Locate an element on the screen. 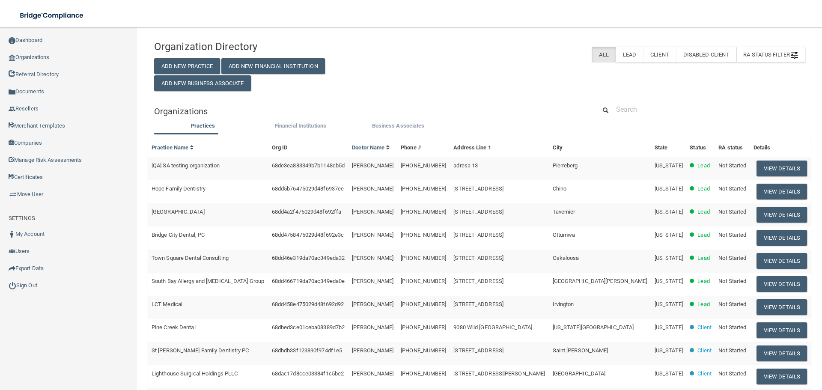 The width and height of the screenshot is (822, 390). button: Add New Practice is located at coordinates (187, 66).